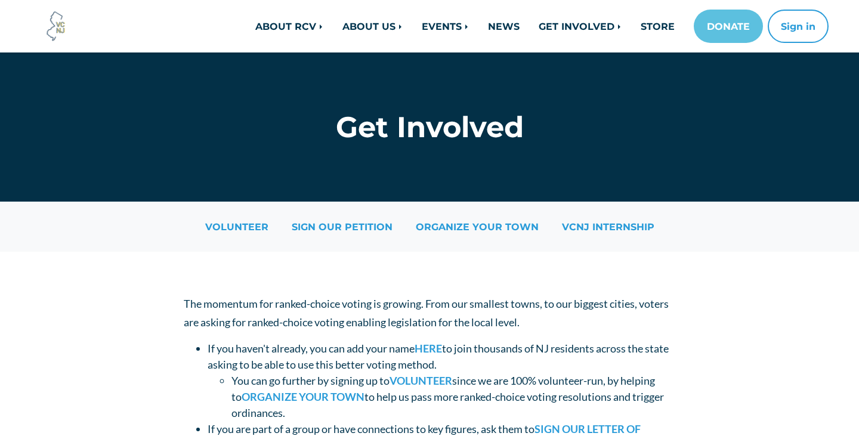 Image resolution: width=859 pixels, height=436 pixels. I want to click on button: Sign in or sign up, so click(798, 26).